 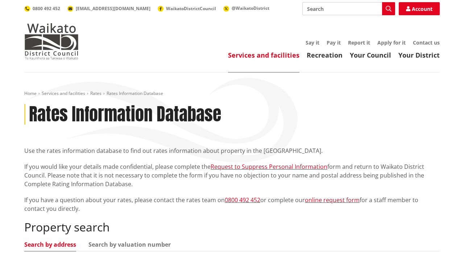 I want to click on span: @WaikatoDistrict, so click(x=250, y=8).